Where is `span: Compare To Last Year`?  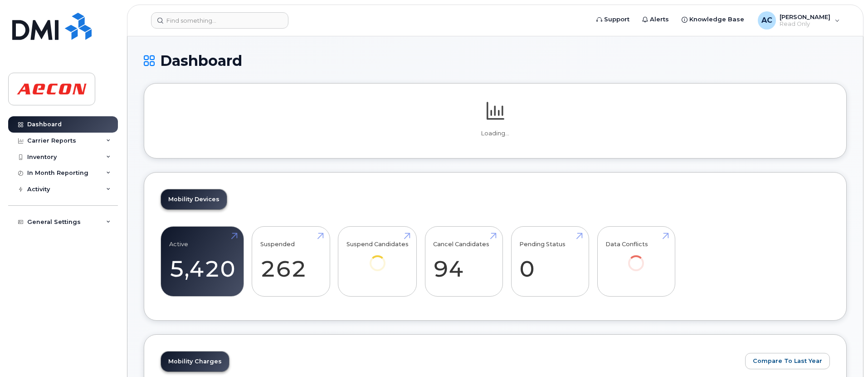 span: Compare To Last Year is located at coordinates (787, 360).